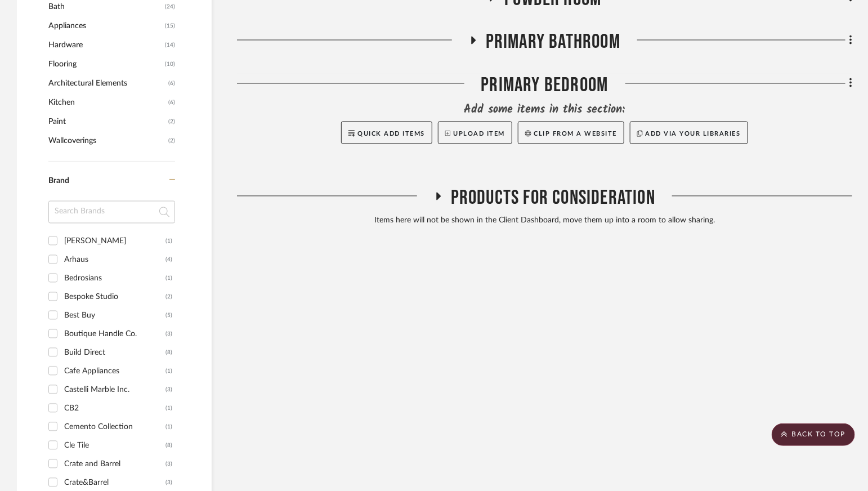 The width and height of the screenshot is (868, 491). What do you see at coordinates (115, 427) in the screenshot?
I see `div: Cemento Collection` at bounding box center [115, 427].